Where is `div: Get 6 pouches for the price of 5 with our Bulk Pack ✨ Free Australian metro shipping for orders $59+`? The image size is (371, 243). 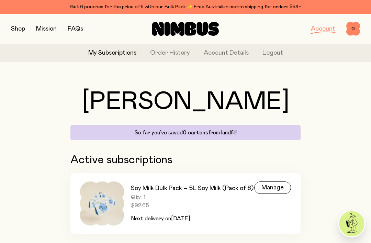 div: Get 6 pouches for the price of 5 with our Bulk Pack ✨ Free Australian metro shipping for orders $59+ is located at coordinates (186, 7).